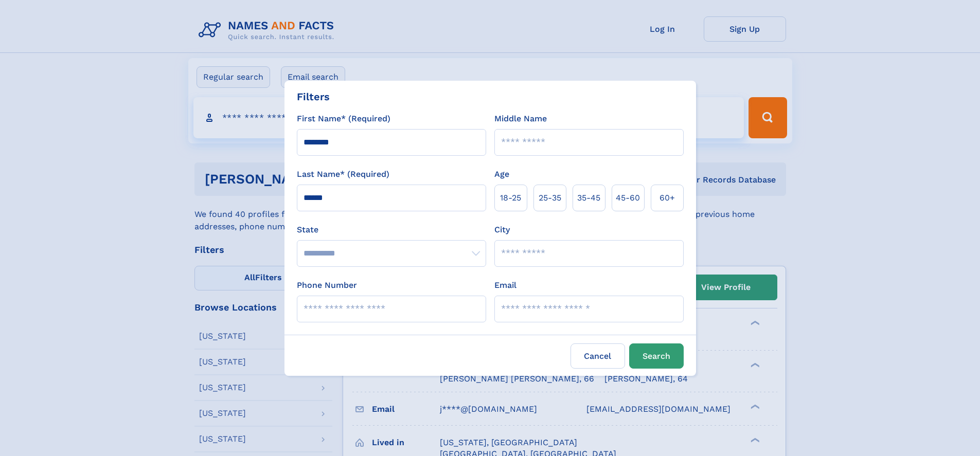 This screenshot has height=456, width=980. I want to click on button: Search, so click(656, 356).